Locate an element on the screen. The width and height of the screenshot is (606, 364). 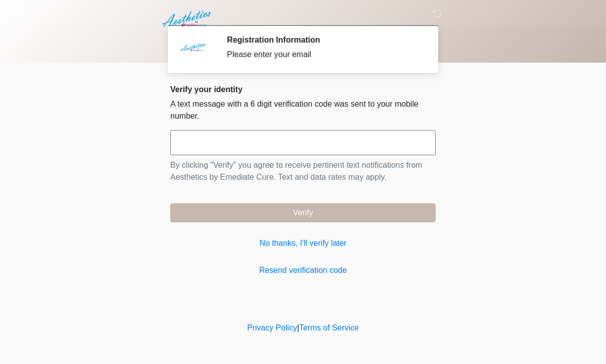
p: By clicking "Verify" you agree to receive pertinent text notifications from Aesthetics by Emediat... is located at coordinates (303, 171).